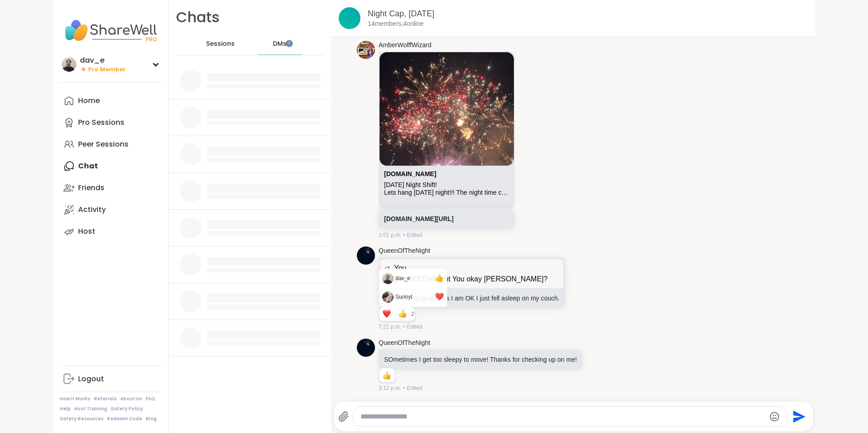 This screenshot has width=868, height=433. Describe the element at coordinates (110, 101) in the screenshot. I see `a: Home` at that location.